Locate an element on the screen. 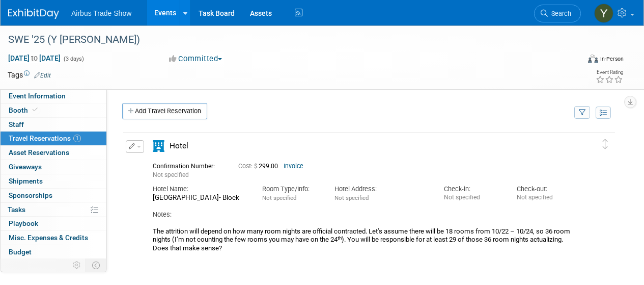 The image size is (644, 285). div: Event Format is located at coordinates (578, 61).